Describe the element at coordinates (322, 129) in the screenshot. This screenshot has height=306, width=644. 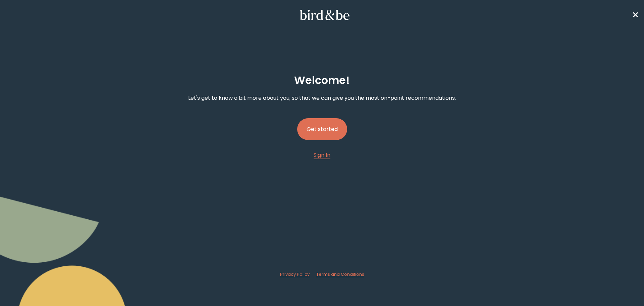
I see `a: Get started` at that location.